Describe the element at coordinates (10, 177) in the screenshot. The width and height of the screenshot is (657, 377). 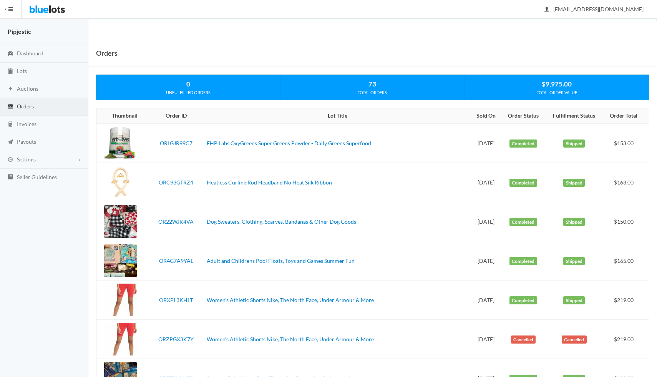
I see `ion-icon: list box` at that location.